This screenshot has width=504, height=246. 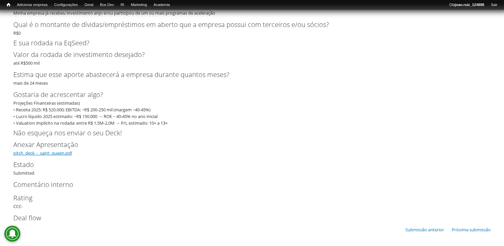 What do you see at coordinates (32, 5) in the screenshot?
I see `a: Adicionar empresa` at bounding box center [32, 5].